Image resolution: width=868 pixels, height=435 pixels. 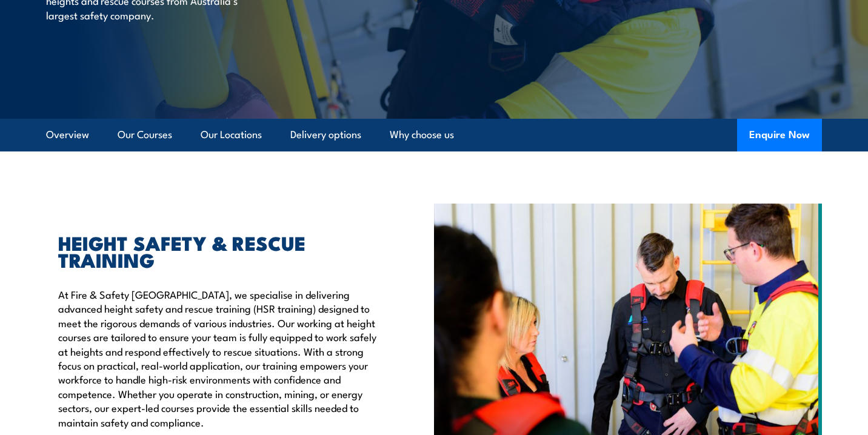 What do you see at coordinates (231, 135) in the screenshot?
I see `a: Our Locations` at bounding box center [231, 135].